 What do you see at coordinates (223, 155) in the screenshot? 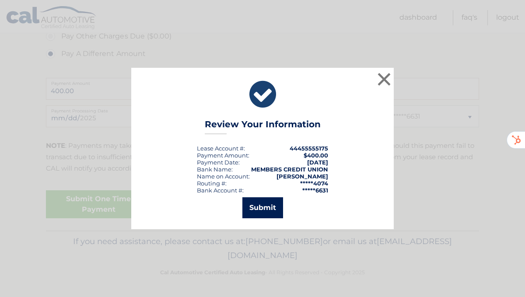
I see `div: Payment Amount:` at bounding box center [223, 155].